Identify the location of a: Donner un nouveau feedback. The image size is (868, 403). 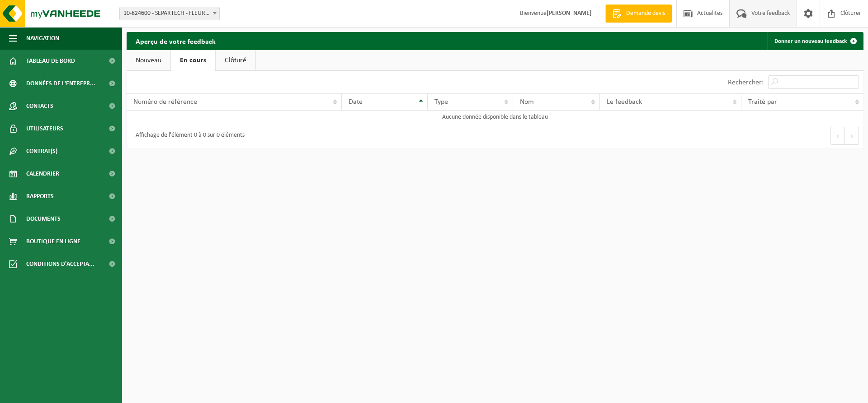
(815, 41).